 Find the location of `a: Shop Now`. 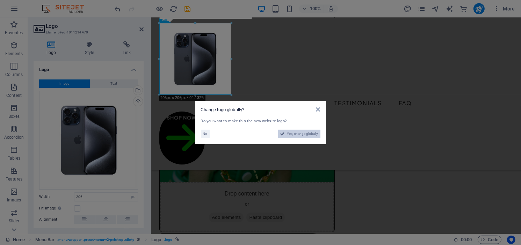

a: Shop Now is located at coordinates (31, 121).